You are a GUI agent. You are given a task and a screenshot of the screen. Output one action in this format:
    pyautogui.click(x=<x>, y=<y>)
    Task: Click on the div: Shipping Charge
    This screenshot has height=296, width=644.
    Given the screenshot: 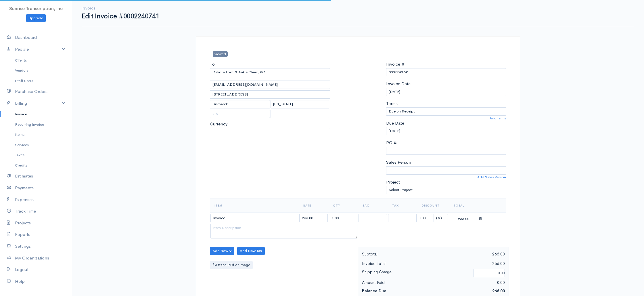 What is the action you would take?
    pyautogui.click(x=415, y=273)
    